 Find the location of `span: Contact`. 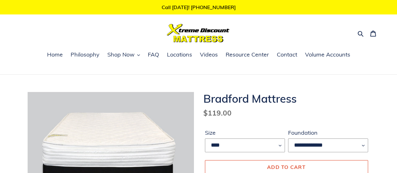

span: Contact is located at coordinates (287, 55).